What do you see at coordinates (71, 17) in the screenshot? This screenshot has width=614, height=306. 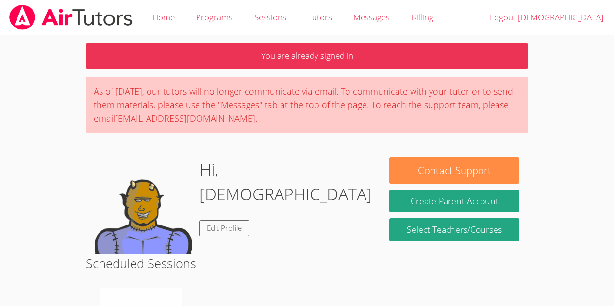 I see `img: airtutors_banner-c4298cdbf04f3fff15de1276eac7730deb9818008684d7c2e4769d2f7ddbe033.png` at bounding box center [71, 17].